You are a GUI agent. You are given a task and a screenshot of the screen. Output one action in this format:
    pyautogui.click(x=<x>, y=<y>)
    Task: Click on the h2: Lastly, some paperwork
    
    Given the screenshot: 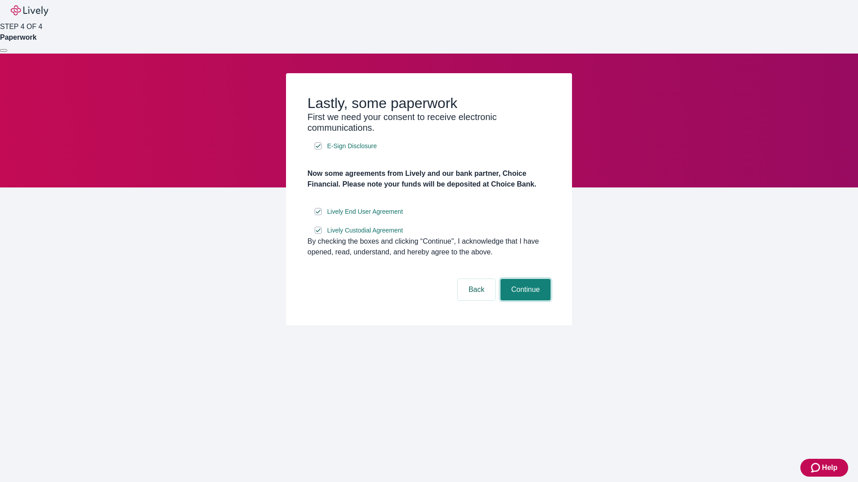 What is the action you would take?
    pyautogui.click(x=429, y=103)
    